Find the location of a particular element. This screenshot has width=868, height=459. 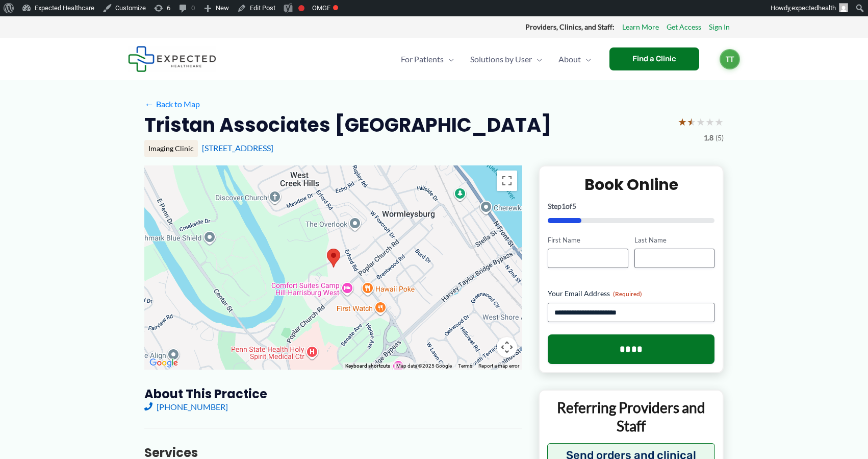

span: For Patients is located at coordinates (422, 59).